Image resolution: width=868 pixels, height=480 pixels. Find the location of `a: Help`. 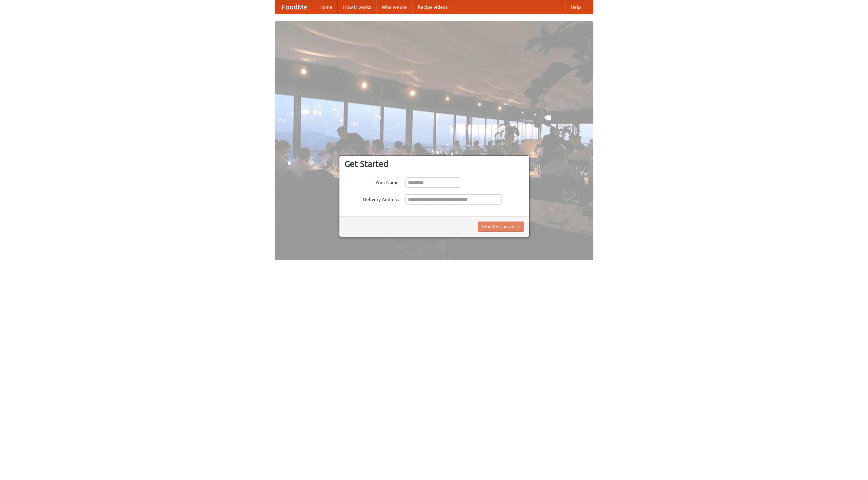

a: Help is located at coordinates (576, 7).